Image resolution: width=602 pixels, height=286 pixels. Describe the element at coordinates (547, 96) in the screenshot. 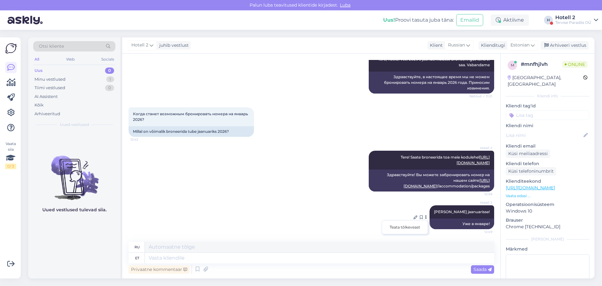

I see `div: Kliendi info` at that location.